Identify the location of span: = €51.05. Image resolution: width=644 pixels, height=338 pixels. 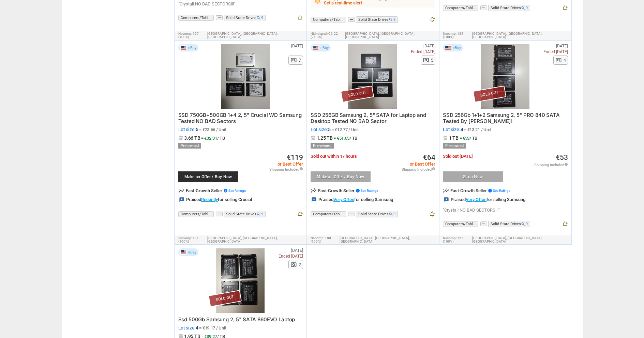
(345, 138).